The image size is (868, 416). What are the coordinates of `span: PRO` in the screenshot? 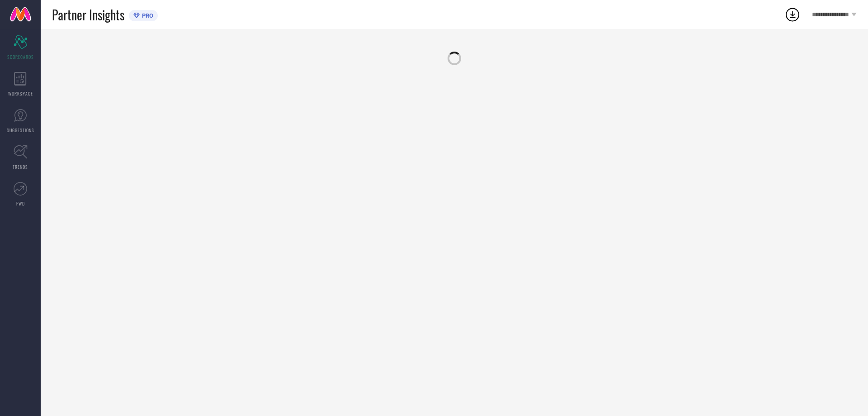 It's located at (146, 15).